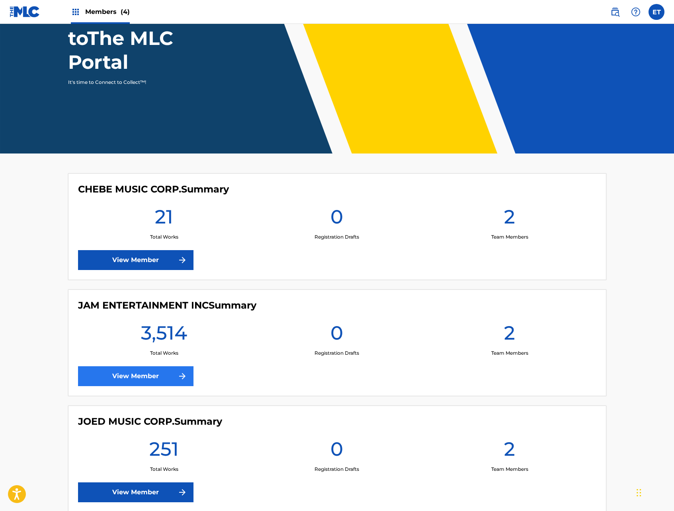 Image resolution: width=674 pixels, height=511 pixels. Describe the element at coordinates (125, 12) in the screenshot. I see `span: (4)` at that location.